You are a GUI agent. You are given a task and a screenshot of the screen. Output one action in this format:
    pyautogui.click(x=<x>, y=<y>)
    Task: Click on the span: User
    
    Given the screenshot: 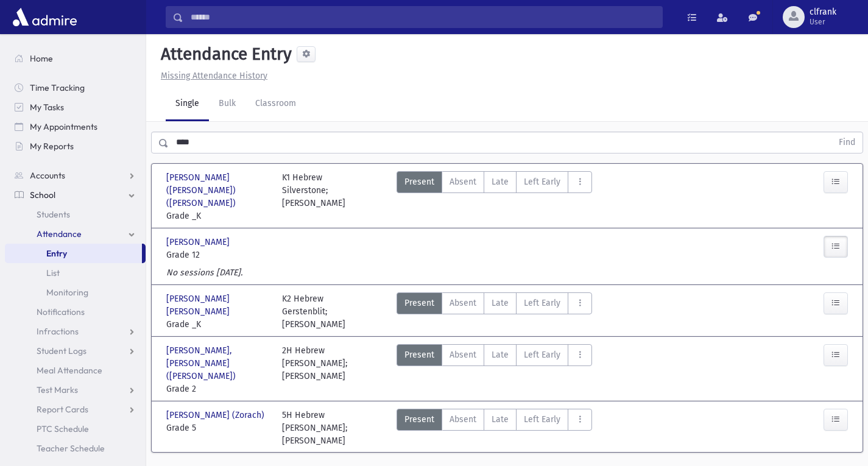 What is the action you would take?
    pyautogui.click(x=823, y=22)
    